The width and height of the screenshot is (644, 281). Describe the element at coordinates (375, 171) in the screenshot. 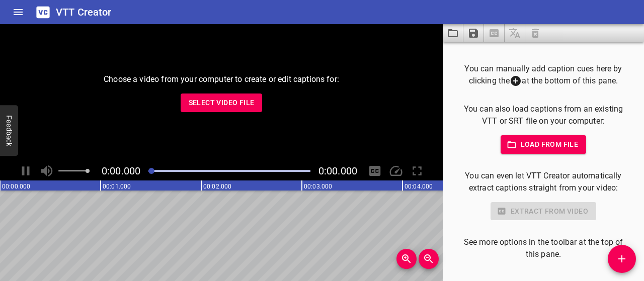

I see `div: Hide/Show Captions` at that location.